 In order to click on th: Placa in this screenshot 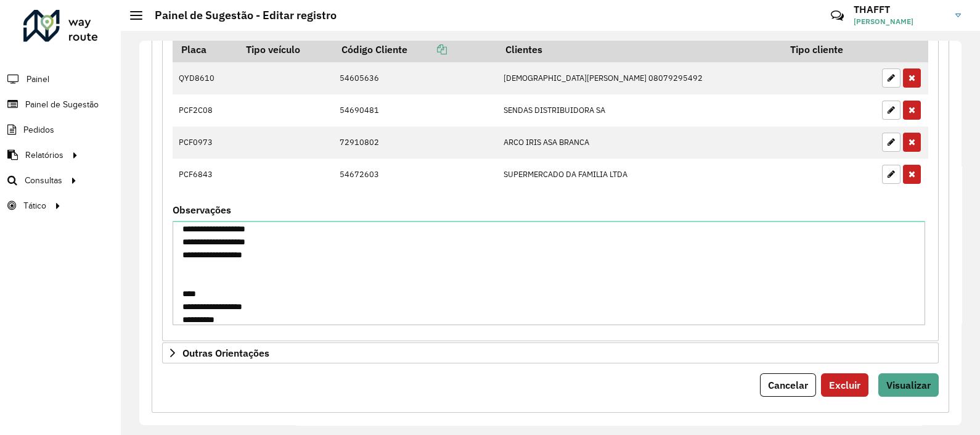, I will do `click(204, 50)`.